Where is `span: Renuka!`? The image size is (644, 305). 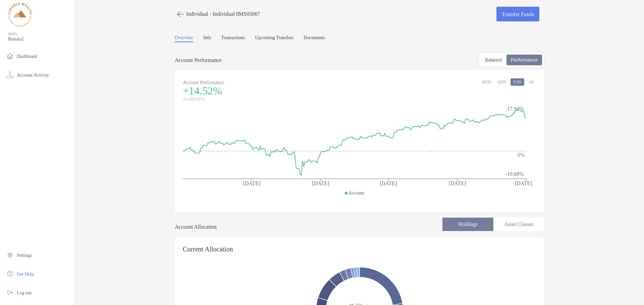 span: Renuka! is located at coordinates (39, 39).